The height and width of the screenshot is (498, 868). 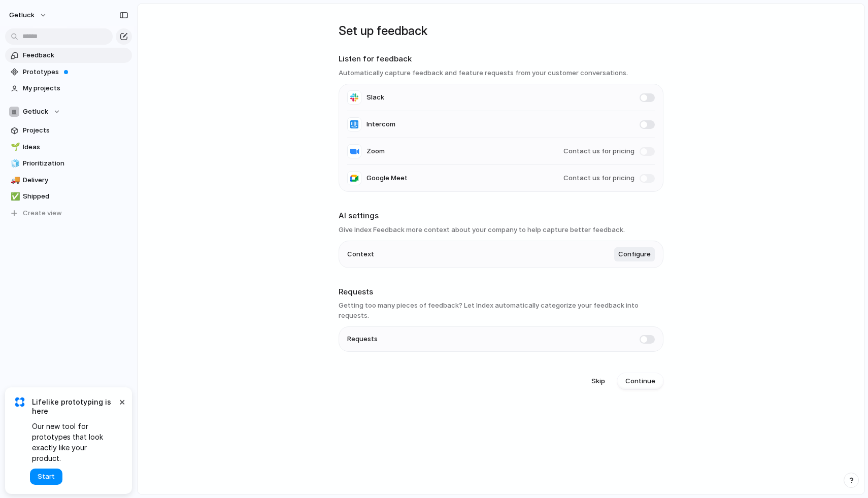 What do you see at coordinates (501, 59) in the screenshot?
I see `h2: Listen for feedback` at bounding box center [501, 59].